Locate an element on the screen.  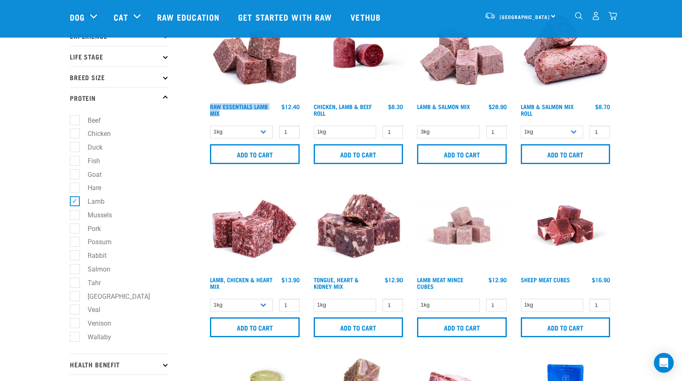
label: Chicken is located at coordinates (94, 133).